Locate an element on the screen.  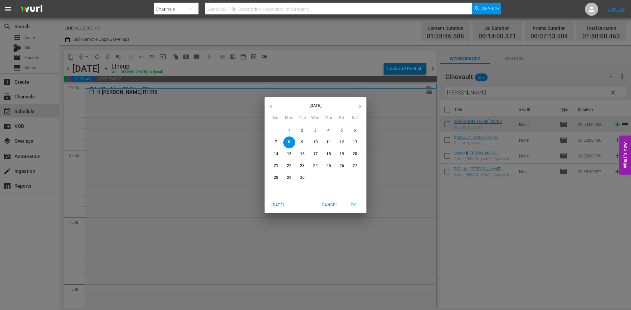
button: 2 is located at coordinates (302, 131).